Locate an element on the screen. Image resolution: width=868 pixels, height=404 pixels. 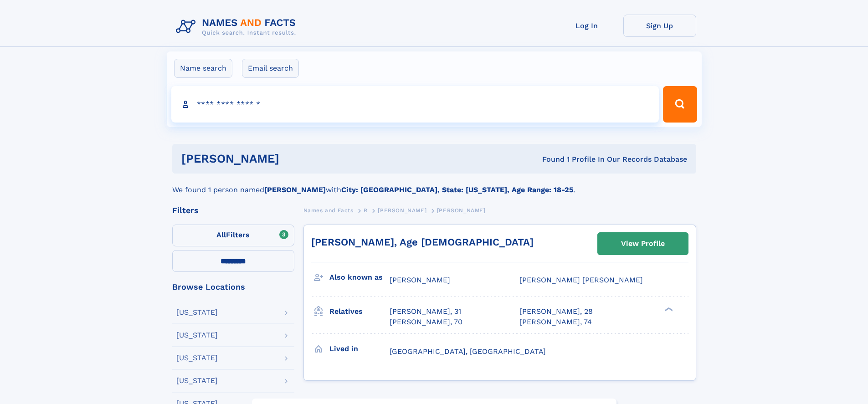
span: All is located at coordinates (221, 235).